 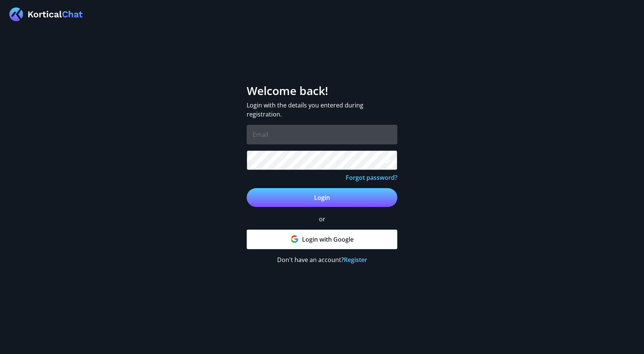 What do you see at coordinates (386, 161) in the screenshot?
I see `img: Toggle password visibility` at bounding box center [386, 161].